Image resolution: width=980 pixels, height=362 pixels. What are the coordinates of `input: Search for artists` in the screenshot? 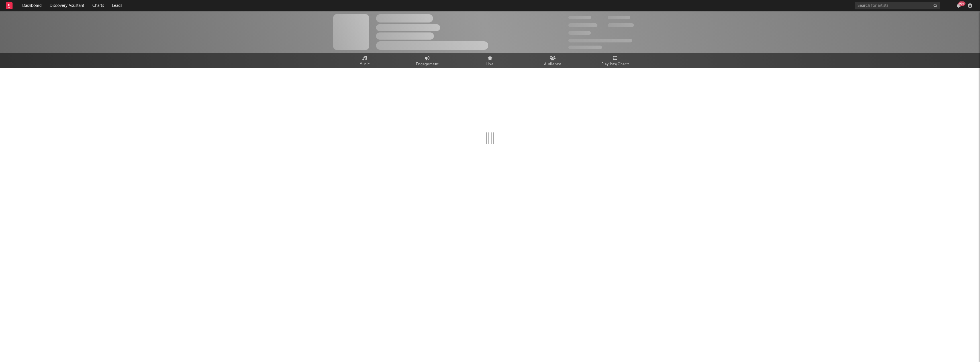 It's located at (897, 5).